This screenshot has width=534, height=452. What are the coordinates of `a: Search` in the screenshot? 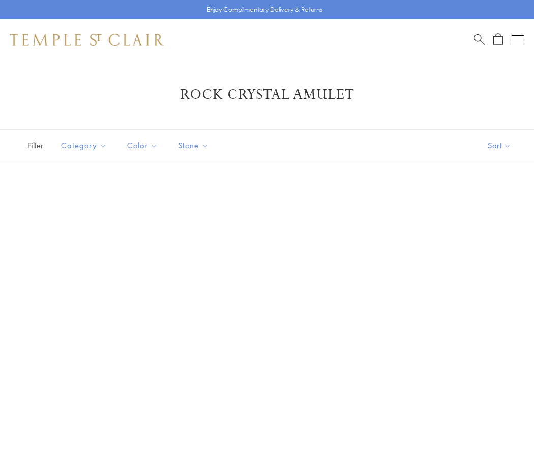 It's located at (479, 39).